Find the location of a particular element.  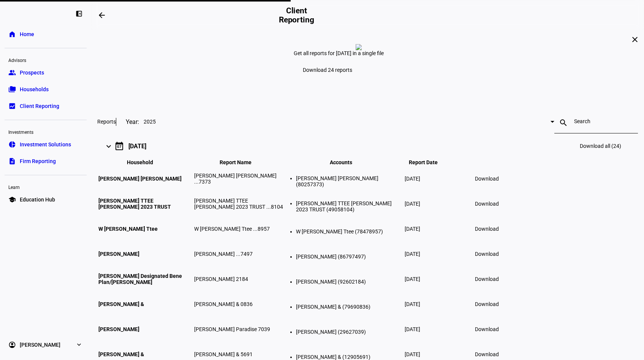

span: Home is located at coordinates (27, 34).